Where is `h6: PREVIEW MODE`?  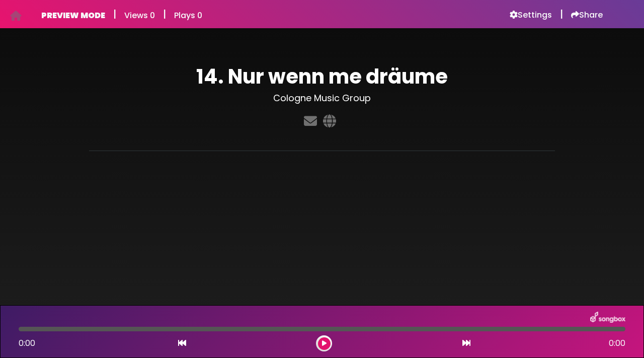 h6: PREVIEW MODE is located at coordinates (73, 15).